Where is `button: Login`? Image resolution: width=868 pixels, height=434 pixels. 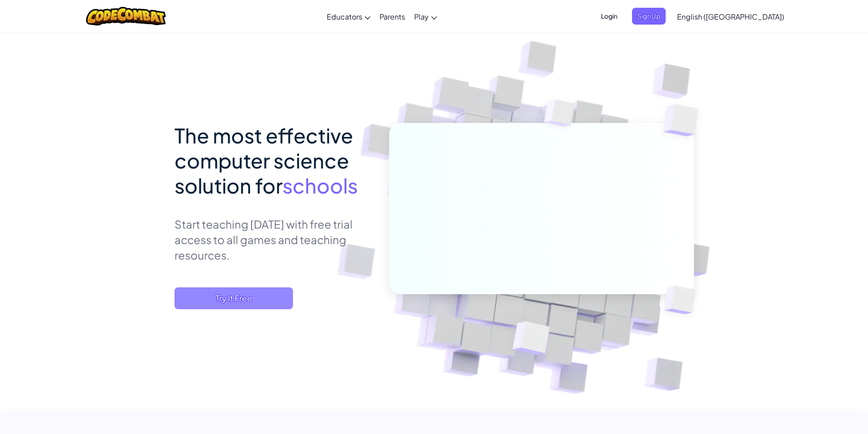 button: Login is located at coordinates (609, 16).